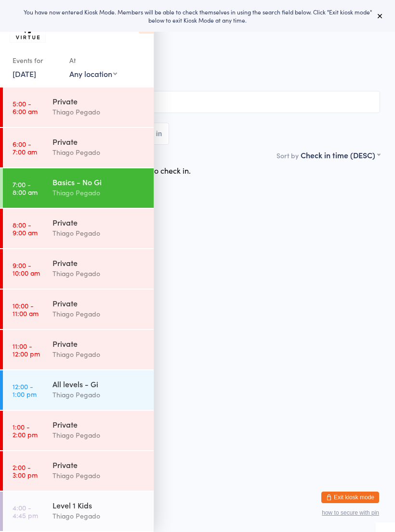 The image size is (395, 532). What do you see at coordinates (78, 107) in the screenshot?
I see `a: 5:00 -6:00 amPrivateThiago Pegado` at bounding box center [78, 107].